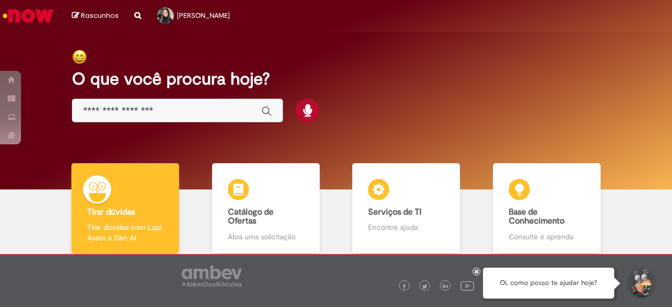 The width and height of the screenshot is (672, 307). What do you see at coordinates (467, 285) in the screenshot?
I see `img: logo_footer_youtube.png` at bounding box center [467, 285].